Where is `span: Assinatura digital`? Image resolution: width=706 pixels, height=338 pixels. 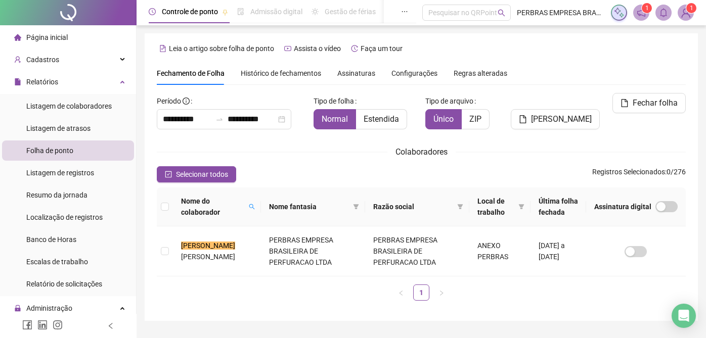 span: Assinatura digital is located at coordinates (623, 207).